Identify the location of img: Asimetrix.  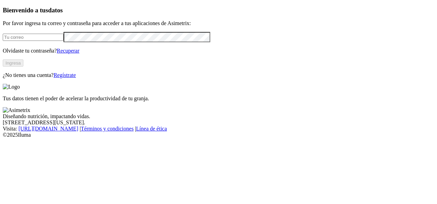
(17, 110).